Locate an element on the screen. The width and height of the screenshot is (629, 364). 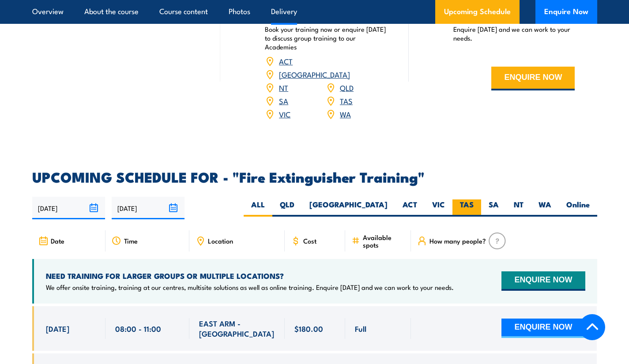
label: Online is located at coordinates (578, 208).